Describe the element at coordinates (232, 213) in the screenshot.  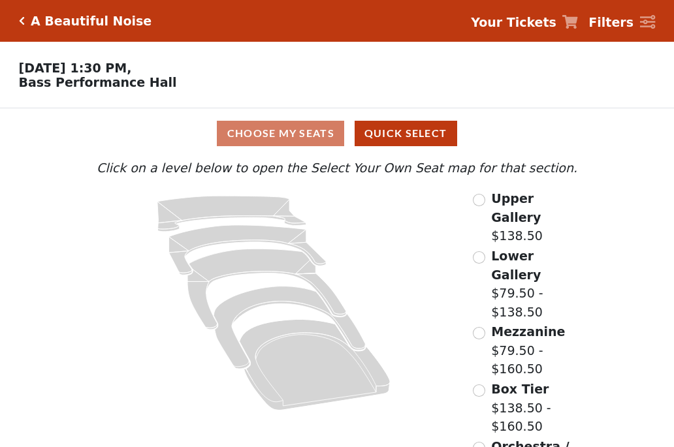
I see `path: Upper Gallery - Seats Available: 271` at that location.